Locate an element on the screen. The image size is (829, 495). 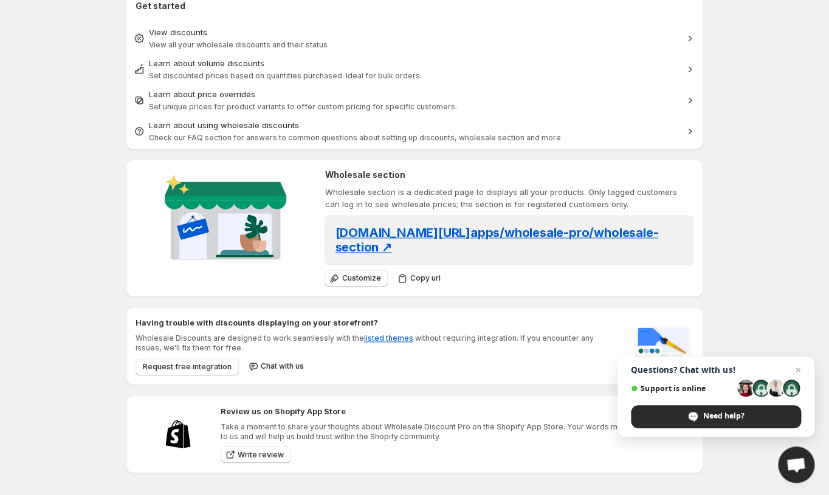
h2: Having trouble with discounts displaying on your storefront? is located at coordinates (378, 323).